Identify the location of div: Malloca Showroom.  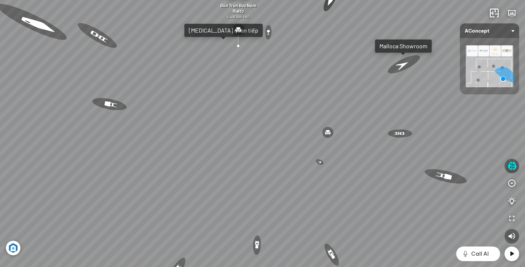
(403, 46).